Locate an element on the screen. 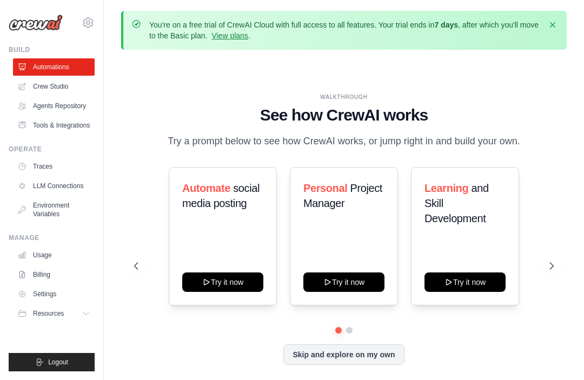  strong: 7 days is located at coordinates (446, 25).